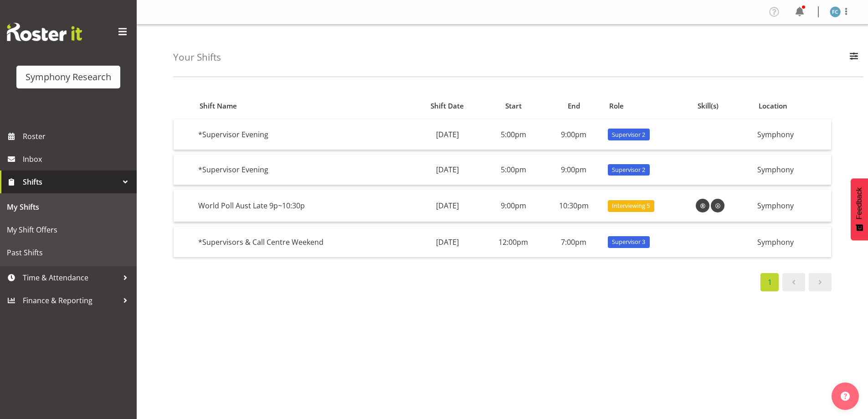 Image resolution: width=868 pixels, height=419 pixels. What do you see at coordinates (835, 12) in the screenshot?
I see `img: fisi-cook-lagatule1979.jpg` at bounding box center [835, 12].